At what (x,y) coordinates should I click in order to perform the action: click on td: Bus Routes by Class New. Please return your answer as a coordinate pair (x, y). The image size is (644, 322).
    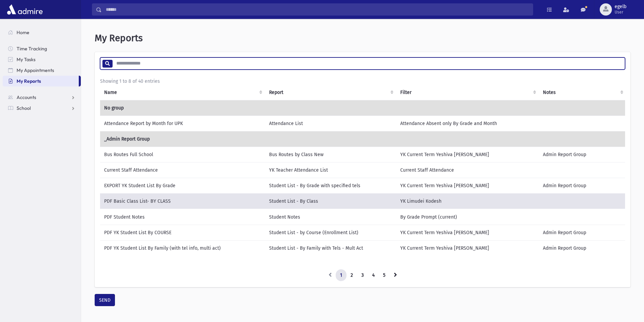
    Looking at the image, I should click on (331, 155).